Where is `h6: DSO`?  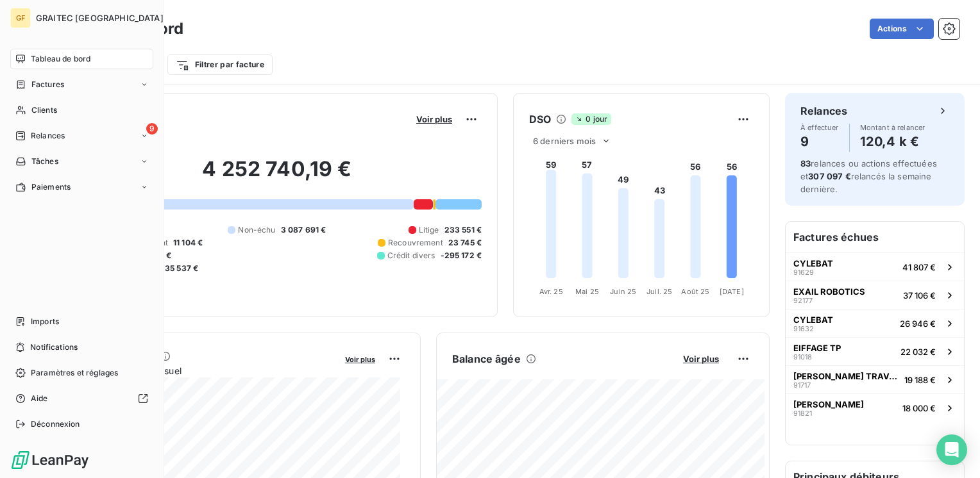 h6: DSO is located at coordinates (540, 120).